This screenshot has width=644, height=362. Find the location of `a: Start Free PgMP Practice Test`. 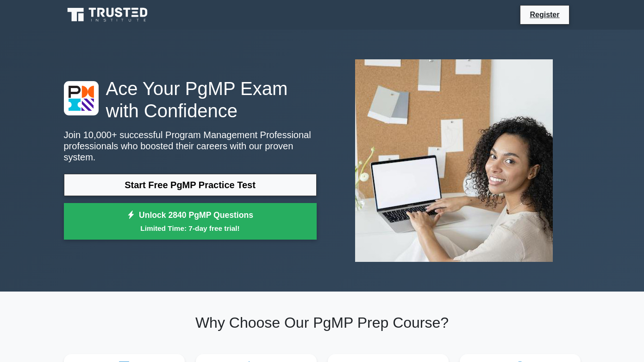

a: Start Free PgMP Practice Test is located at coordinates (190, 185).